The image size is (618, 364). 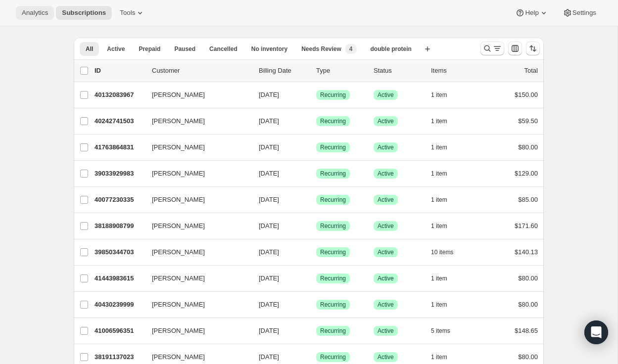 I want to click on div: Type, so click(x=341, y=71).